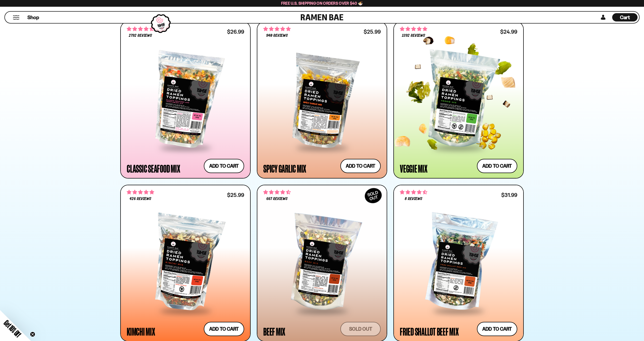 The image size is (644, 341). What do you see at coordinates (33, 334) in the screenshot?
I see `button: Close teaser` at bounding box center [33, 334].